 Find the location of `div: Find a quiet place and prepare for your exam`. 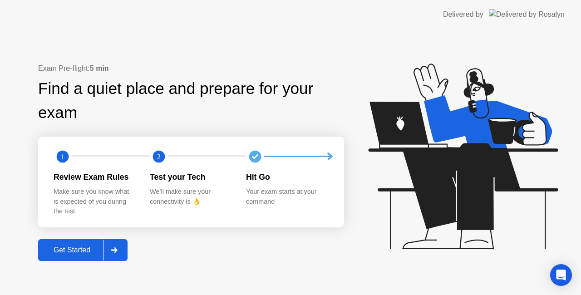

div: Find a quiet place and prepare for your exam is located at coordinates (191, 101).